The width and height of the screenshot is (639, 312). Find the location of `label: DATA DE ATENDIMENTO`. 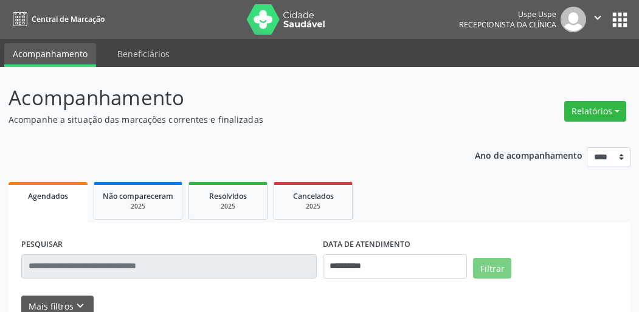

label: DATA DE ATENDIMENTO is located at coordinates (366, 244).